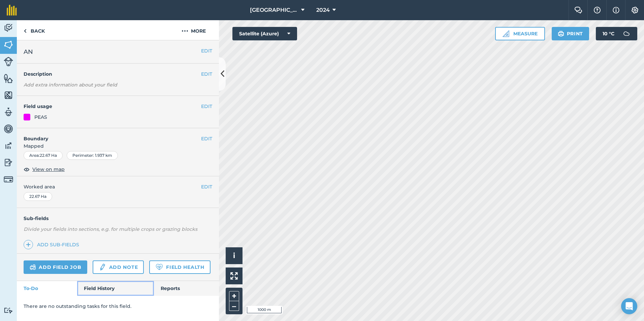 The width and height of the screenshot is (644, 321). What do you see at coordinates (38, 197) in the screenshot?
I see `div: 22.67 Ha` at bounding box center [38, 197].